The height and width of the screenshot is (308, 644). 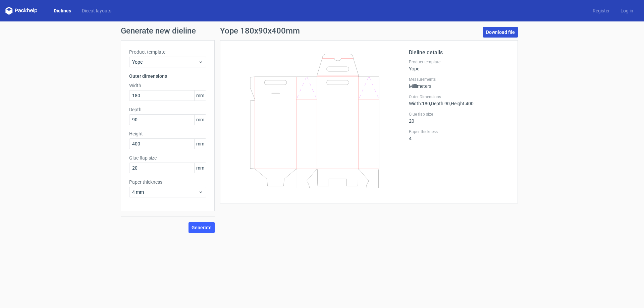 What do you see at coordinates (459, 80) in the screenshot?
I see `label: Measurements` at bounding box center [459, 80].